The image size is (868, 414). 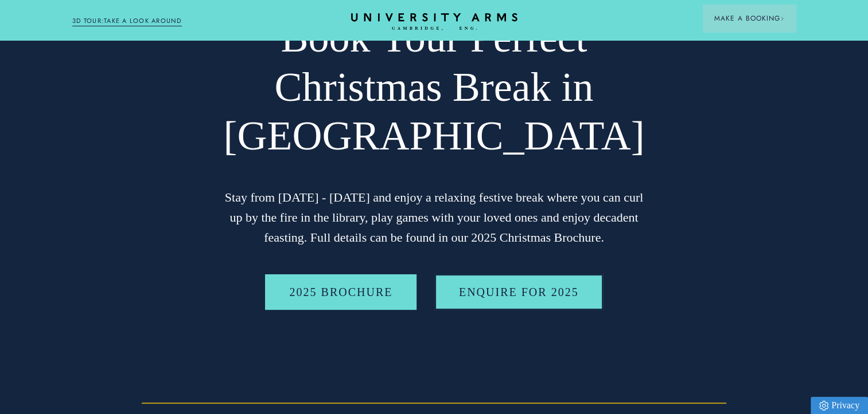 What do you see at coordinates (749, 19) in the screenshot?
I see `span: Make a Booking` at bounding box center [749, 19].